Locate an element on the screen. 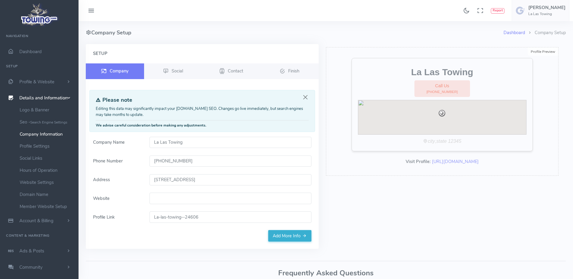 This screenshot has height=279, width=573. i: state is located at coordinates (442, 141).